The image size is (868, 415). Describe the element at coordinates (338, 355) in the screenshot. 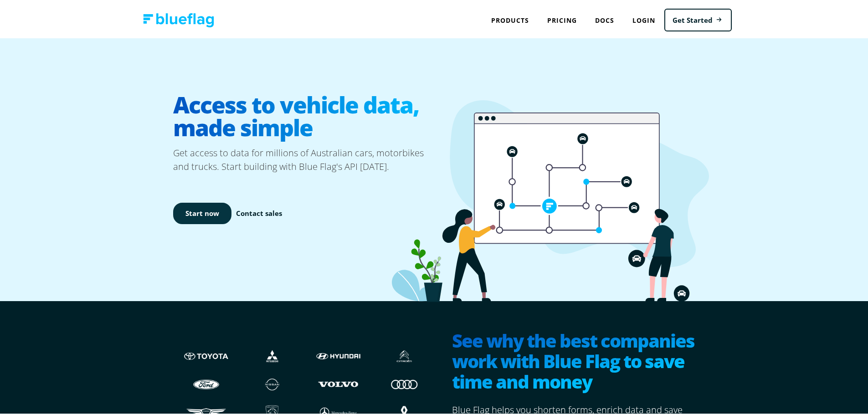

I see `img: Hyundai logo` at that location.